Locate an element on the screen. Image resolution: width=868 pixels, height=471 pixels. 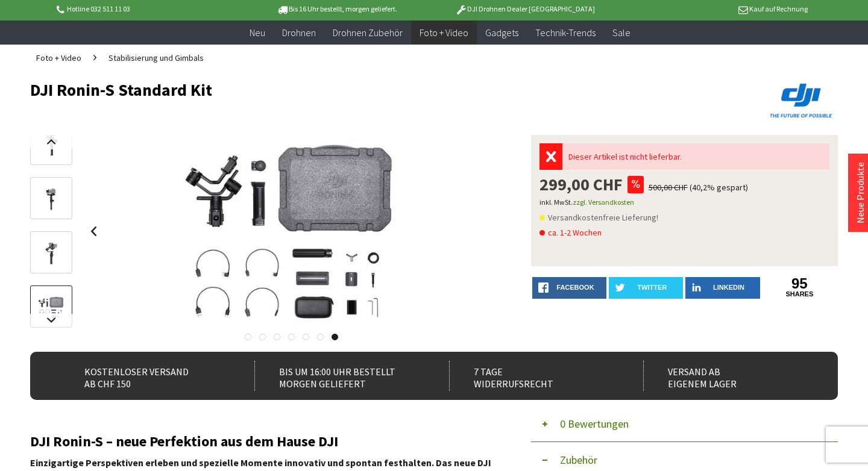
a: Stabilisierung und Gimbals is located at coordinates (156, 58).